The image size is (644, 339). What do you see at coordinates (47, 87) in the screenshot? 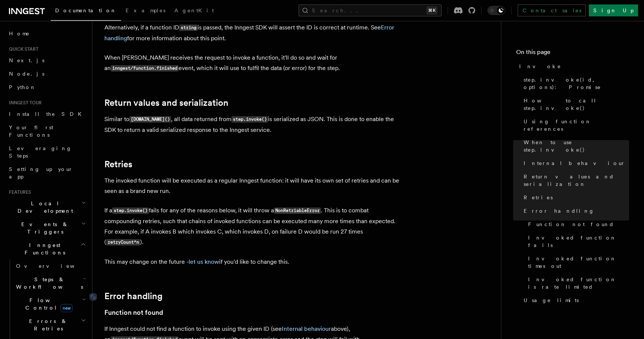
I see `a: Python` at bounding box center [47, 87].